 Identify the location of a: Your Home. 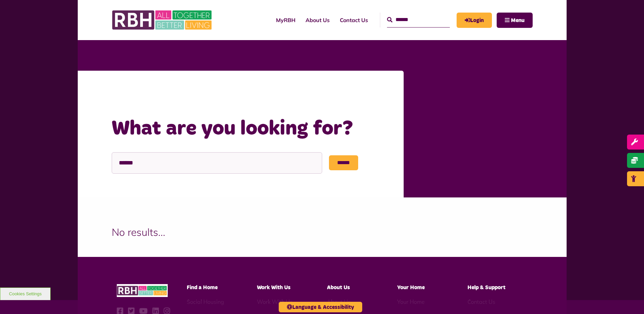
(411, 302).